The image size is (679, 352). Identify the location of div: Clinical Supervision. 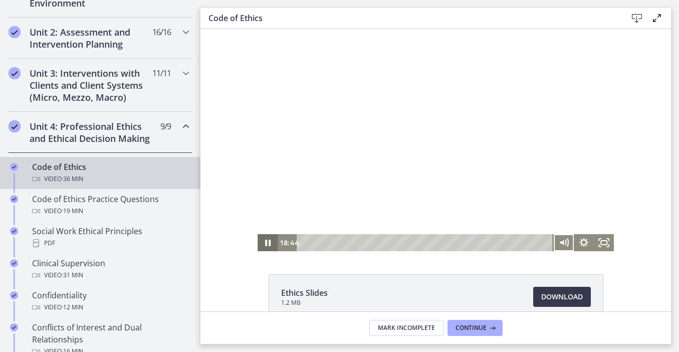
(110, 269).